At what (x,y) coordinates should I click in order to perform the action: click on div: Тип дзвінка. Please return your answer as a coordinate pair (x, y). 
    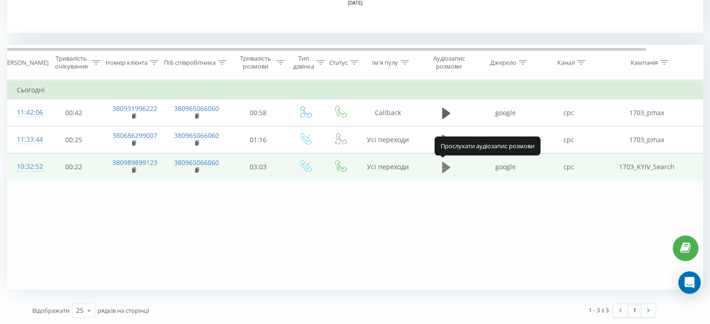
    Looking at the image, I should click on (303, 63).